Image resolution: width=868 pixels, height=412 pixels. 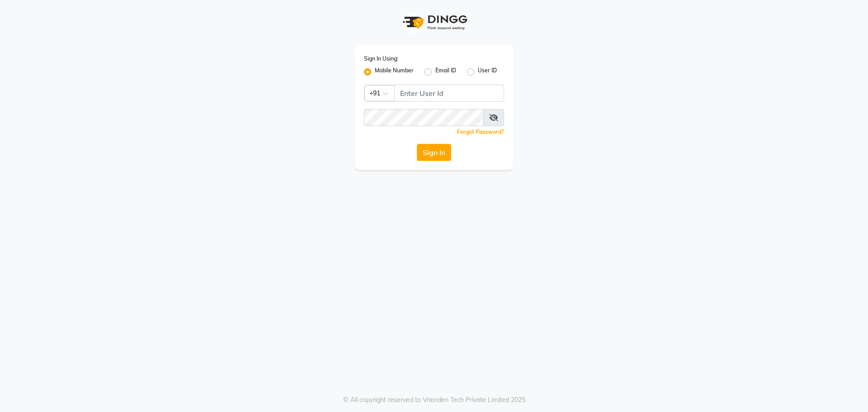 What do you see at coordinates (434, 22) in the screenshot?
I see `img: logo1.svg` at bounding box center [434, 22].